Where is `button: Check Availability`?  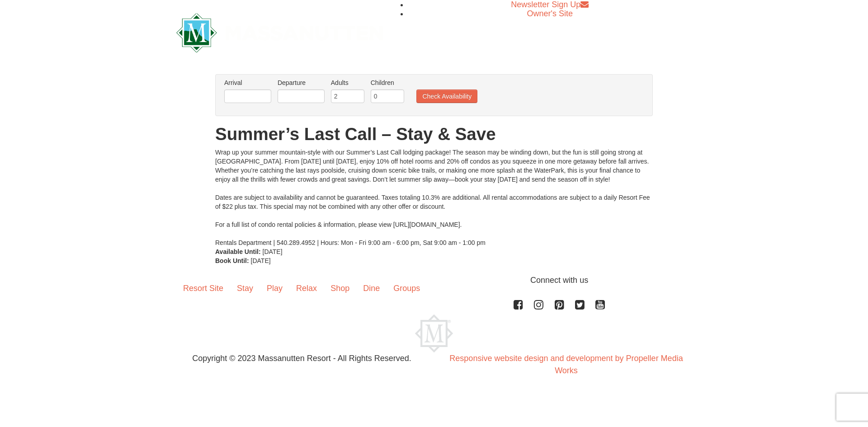 button: Check Availability is located at coordinates (447, 97).